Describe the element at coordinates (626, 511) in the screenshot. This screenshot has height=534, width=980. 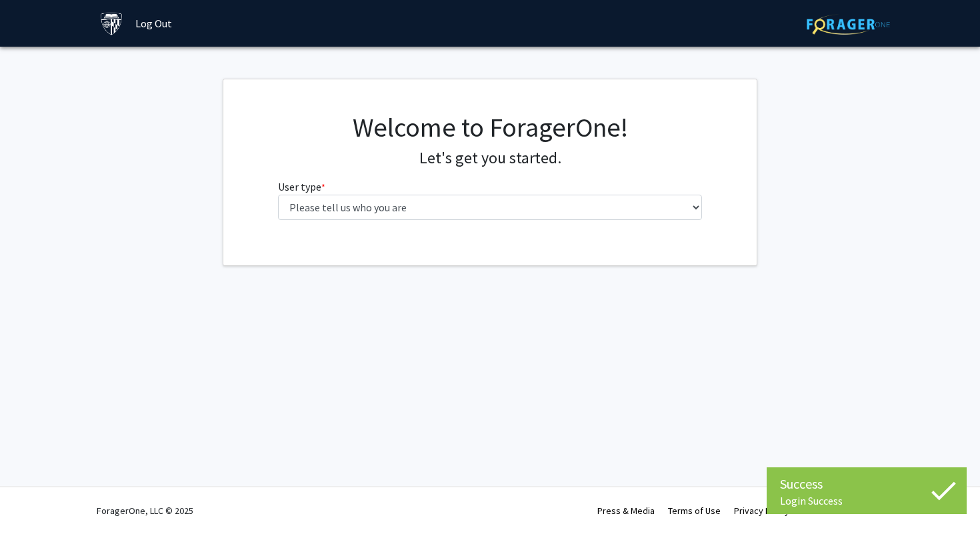
I see `a: Press & Media` at that location.